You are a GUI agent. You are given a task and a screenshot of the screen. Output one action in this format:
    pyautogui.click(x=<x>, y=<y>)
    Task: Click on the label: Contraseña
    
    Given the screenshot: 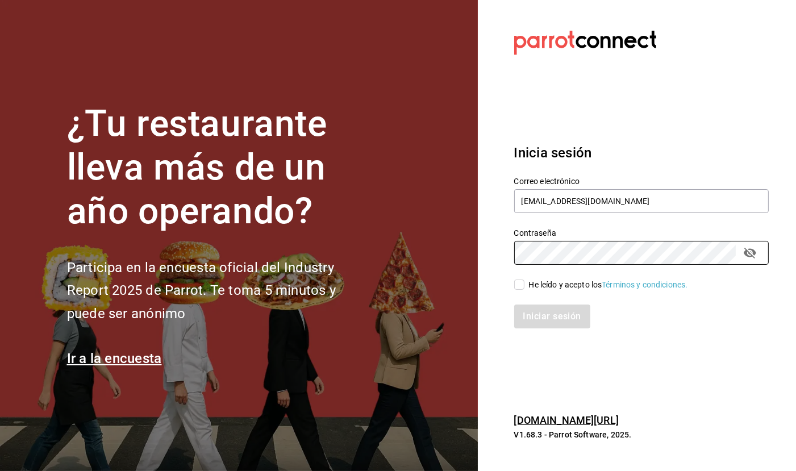 What is the action you would take?
    pyautogui.click(x=642, y=234)
    